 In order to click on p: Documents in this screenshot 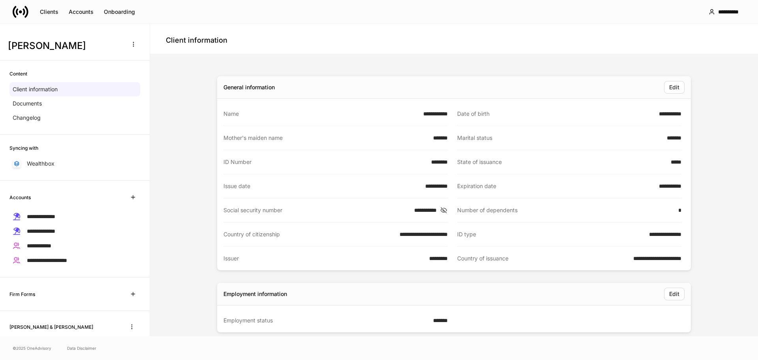, I will do `click(27, 103)`.